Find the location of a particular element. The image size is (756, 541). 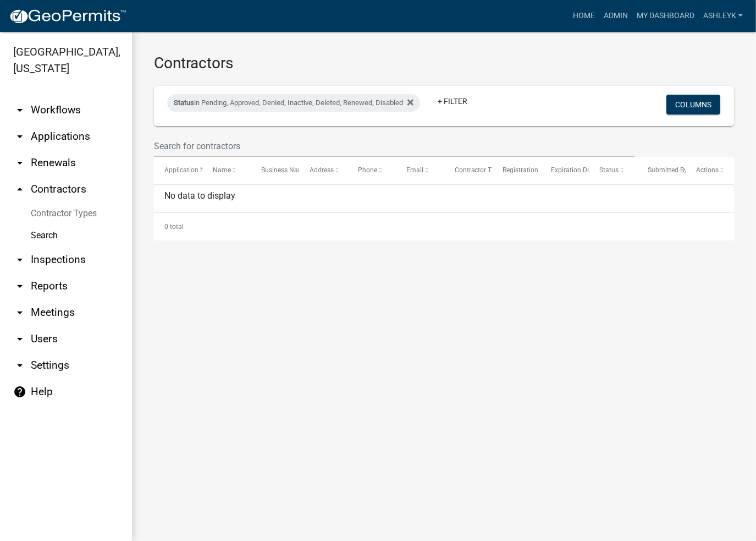

span: Registration Date is located at coordinates (529, 170).